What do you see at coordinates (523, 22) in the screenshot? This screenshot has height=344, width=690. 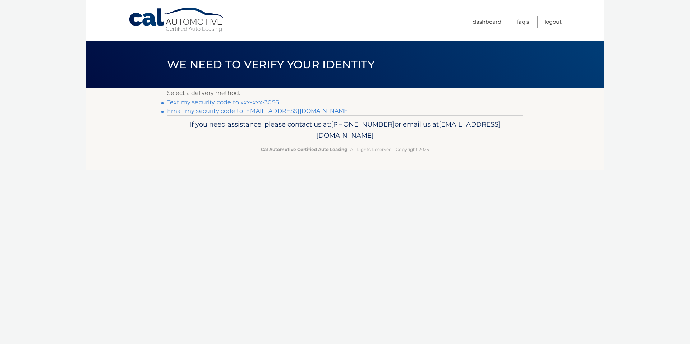 I see `a: FAQ's` at bounding box center [523, 22].